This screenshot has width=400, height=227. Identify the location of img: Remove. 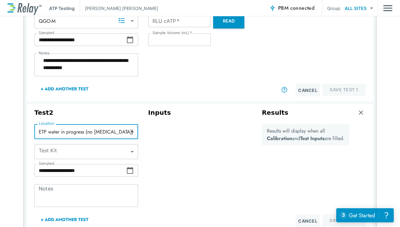
(361, 113).